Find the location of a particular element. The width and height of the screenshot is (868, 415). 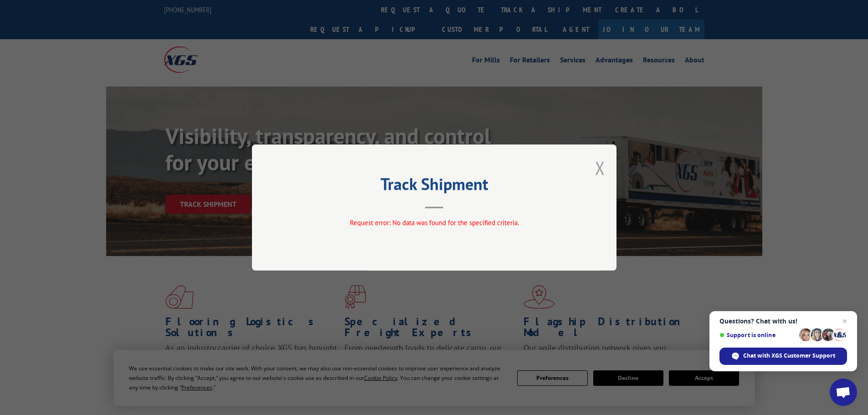

div: Open chat is located at coordinates (844, 392).